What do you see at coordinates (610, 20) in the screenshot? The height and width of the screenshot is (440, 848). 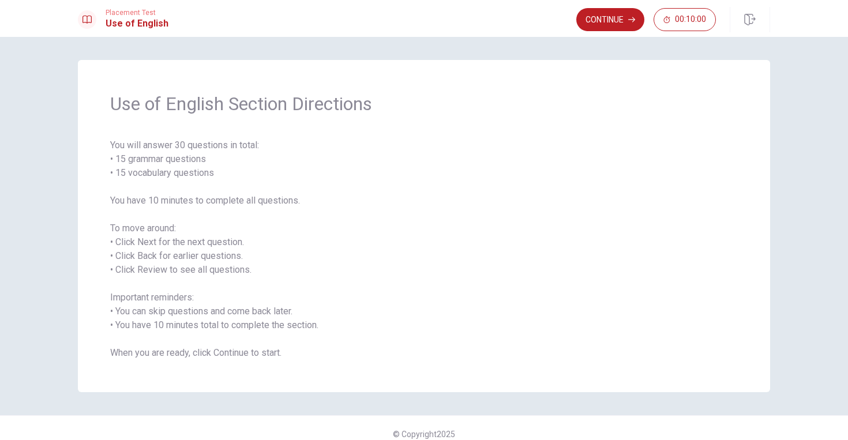 I see `button: Continue` at bounding box center [610, 20].